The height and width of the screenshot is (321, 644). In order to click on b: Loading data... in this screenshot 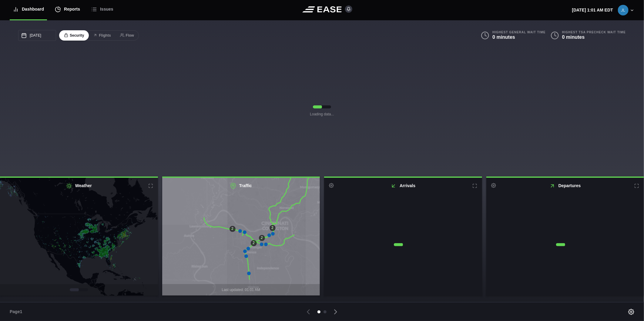, I will do `click(321, 114)`.